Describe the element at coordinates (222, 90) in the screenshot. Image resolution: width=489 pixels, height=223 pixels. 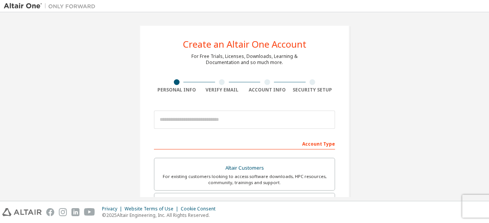
I see `div: Verify Email` at that location.